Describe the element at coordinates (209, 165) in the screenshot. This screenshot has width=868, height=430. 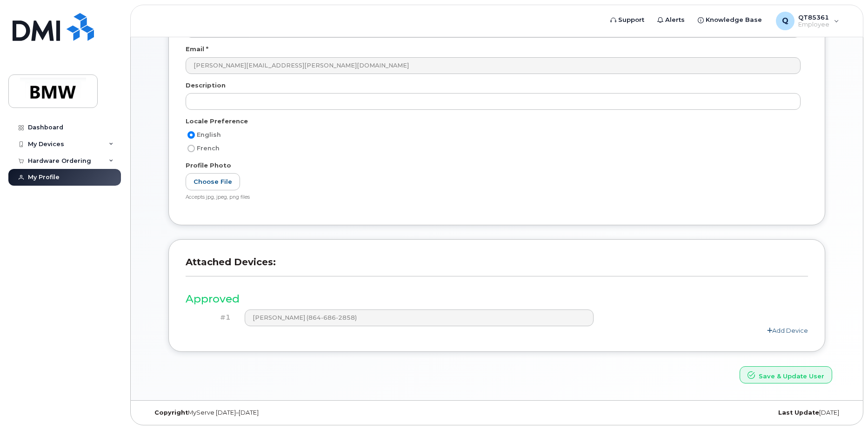
I see `label: Profile Photo` at that location.